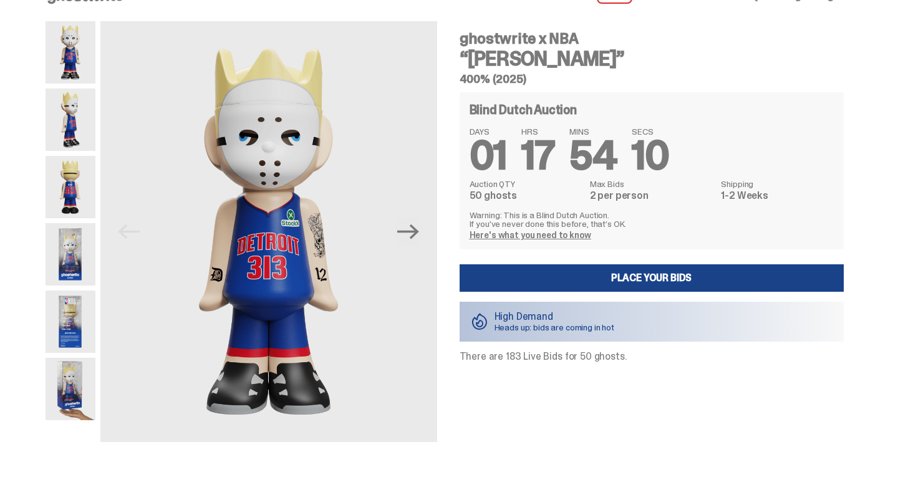 This screenshot has width=898, height=485. Describe the element at coordinates (70, 187) in the screenshot. I see `img: Copy%20of%20Eminem_NBA_400_6.png` at that location.